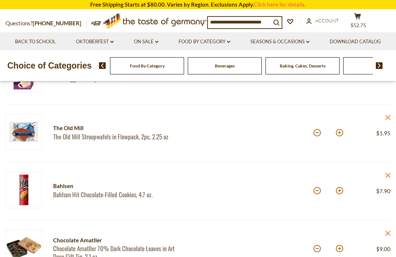  Describe the element at coordinates (225, 66) in the screenshot. I see `span: Beverages` at that location.